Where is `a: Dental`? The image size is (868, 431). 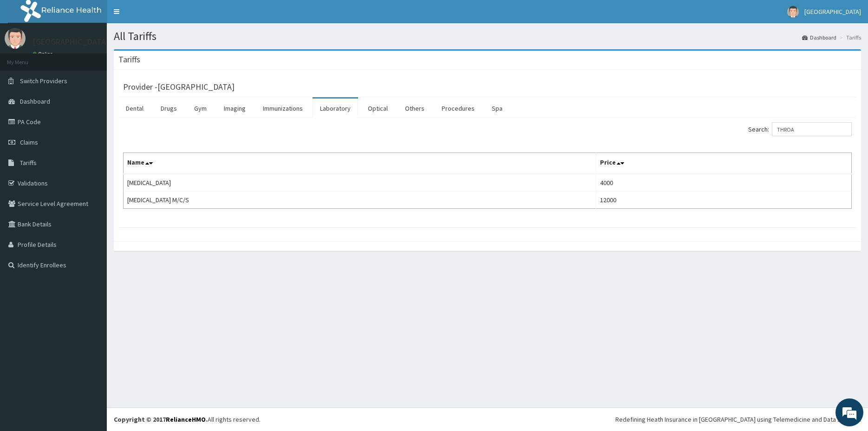
a: Dental is located at coordinates (134, 108).